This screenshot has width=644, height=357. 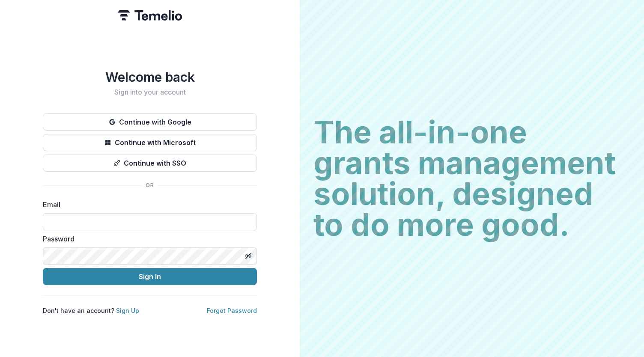 What do you see at coordinates (91, 311) in the screenshot?
I see `p: Don't have an account?` at bounding box center [91, 311].